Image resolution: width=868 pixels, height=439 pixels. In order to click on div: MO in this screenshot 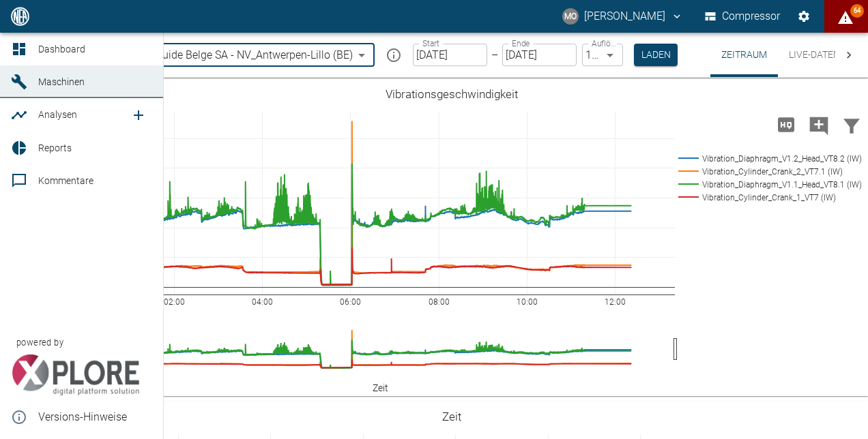, I will do `click(570, 16)`.